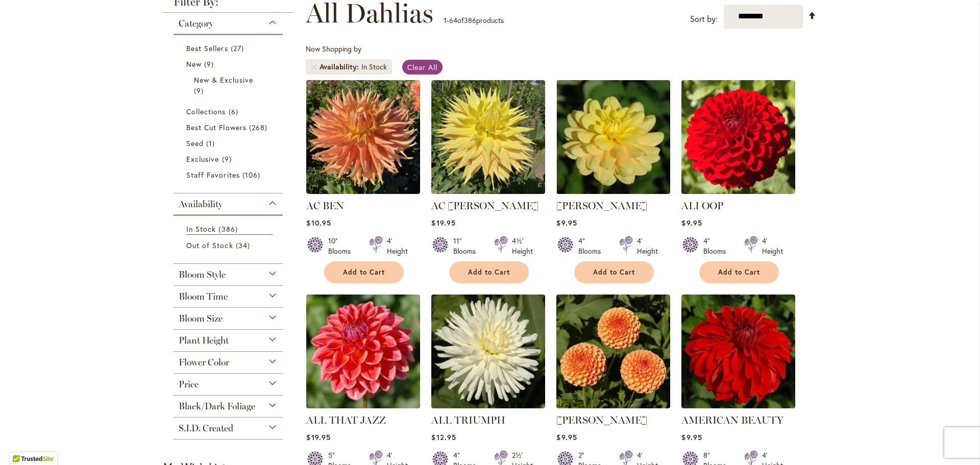 This screenshot has height=465, width=980. What do you see at coordinates (202, 274) in the screenshot?
I see `span: Bloom Style` at bounding box center [202, 274].